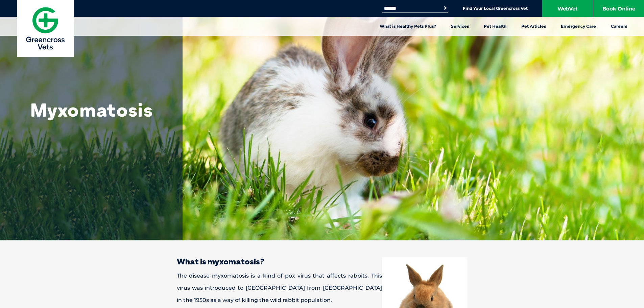 The width and height of the screenshot is (644, 308). Describe the element at coordinates (460, 27) in the screenshot. I see `a: Services` at that location.